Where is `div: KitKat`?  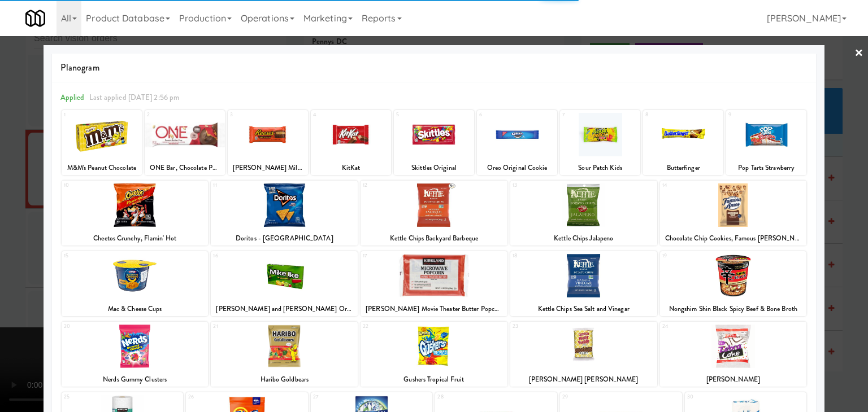 div: KitKat is located at coordinates (351, 168).